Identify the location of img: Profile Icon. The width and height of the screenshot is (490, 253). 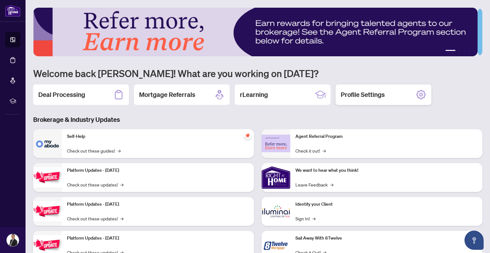
(13, 240).